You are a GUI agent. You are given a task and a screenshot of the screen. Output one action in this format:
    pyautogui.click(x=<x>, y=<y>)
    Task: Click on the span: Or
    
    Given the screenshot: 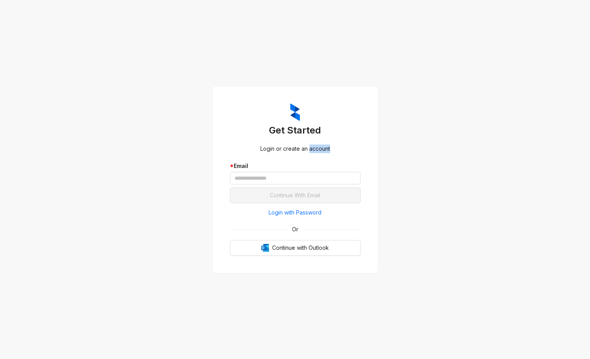 What is the action you would take?
    pyautogui.click(x=295, y=230)
    